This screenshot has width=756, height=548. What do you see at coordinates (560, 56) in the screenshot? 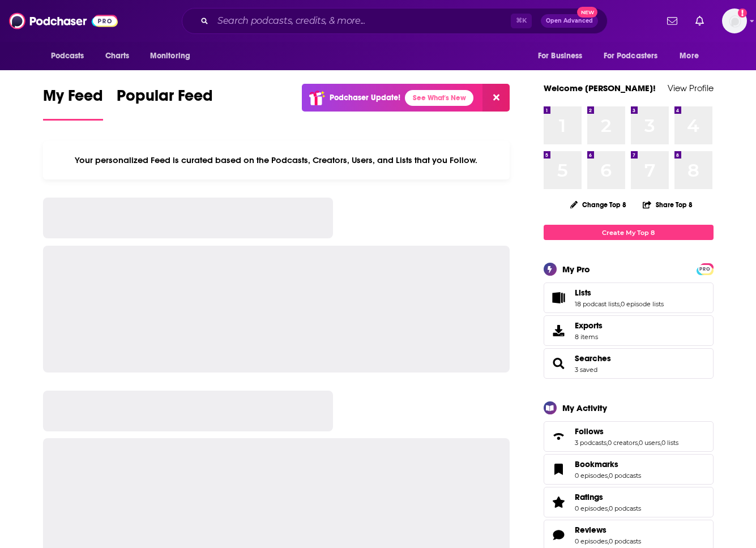
I see `span: For Business` at bounding box center [560, 56].